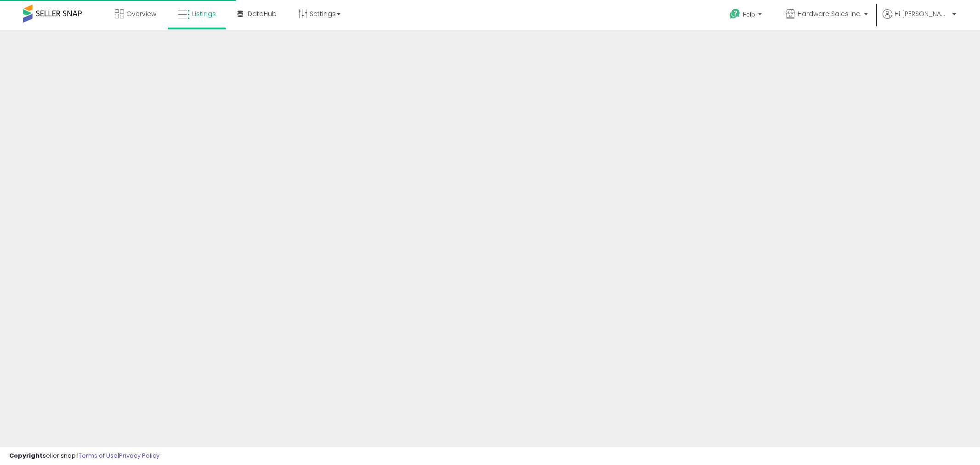  Describe the element at coordinates (829, 14) in the screenshot. I see `span: Hardware Sales Inc.` at that location.